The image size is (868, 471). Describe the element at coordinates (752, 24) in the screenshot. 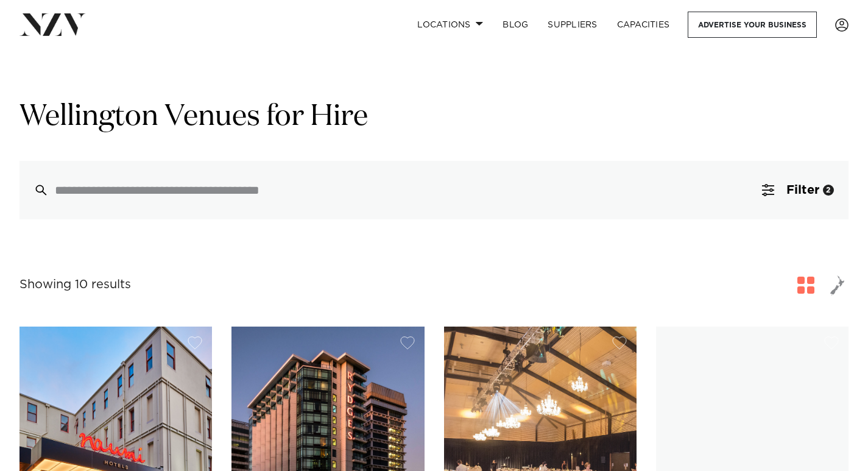

I see `a: Advertise your business` at that location.